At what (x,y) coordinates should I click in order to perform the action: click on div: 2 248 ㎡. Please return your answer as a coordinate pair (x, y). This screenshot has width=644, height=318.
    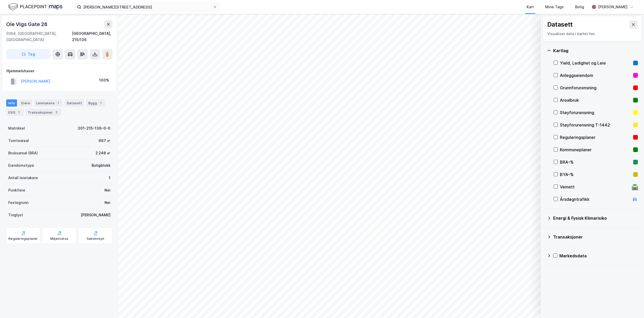
    Looking at the image, I should click on (103, 153).